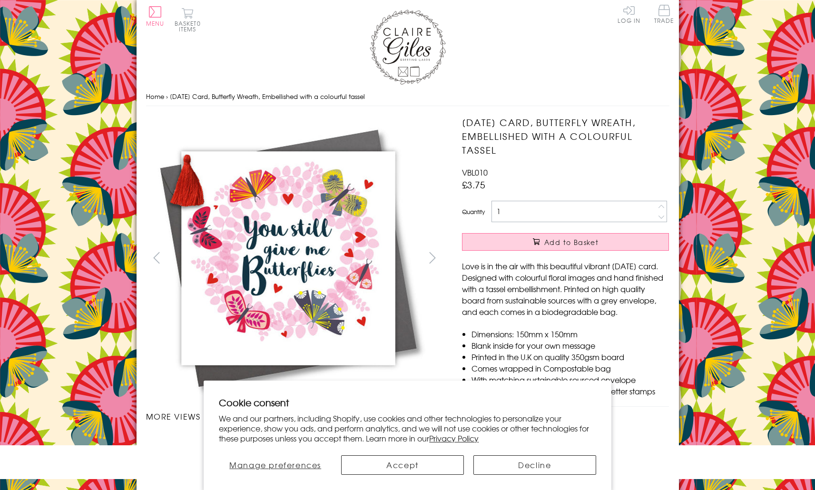 The height and width of the screenshot is (490, 815). I want to click on li: Blank inside for your own message, so click(570, 346).